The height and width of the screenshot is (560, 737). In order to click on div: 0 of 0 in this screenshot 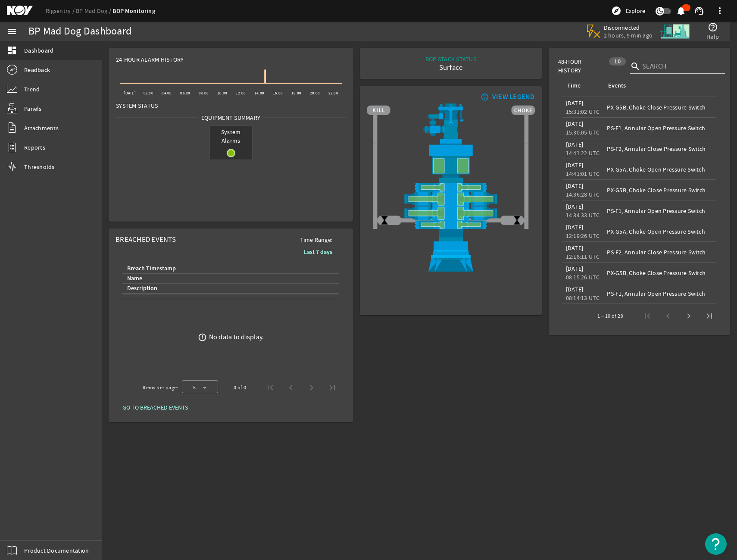, I will do `click(240, 388)`.